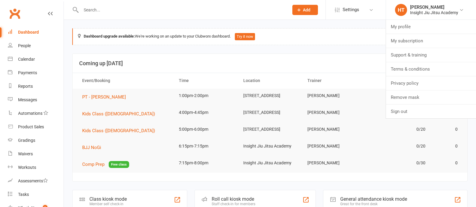 The height and width of the screenshot is (207, 476). I want to click on a: Tasks, so click(35, 195).